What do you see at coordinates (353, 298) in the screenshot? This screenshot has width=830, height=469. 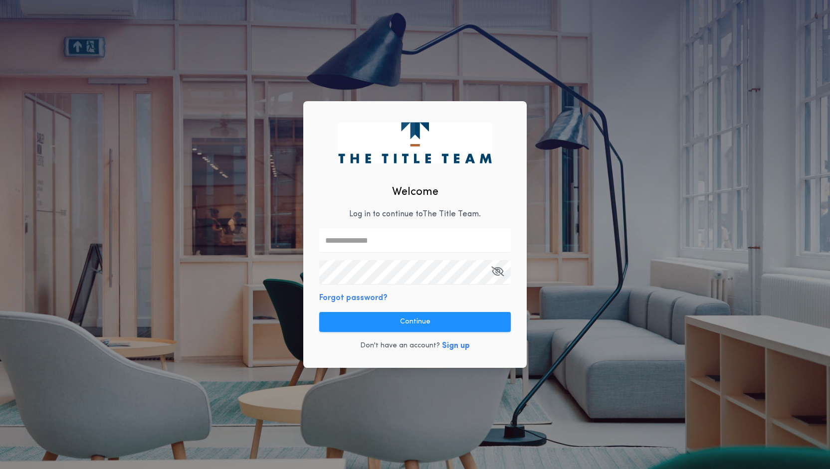 I see `button: Forgot password?` at bounding box center [353, 298].